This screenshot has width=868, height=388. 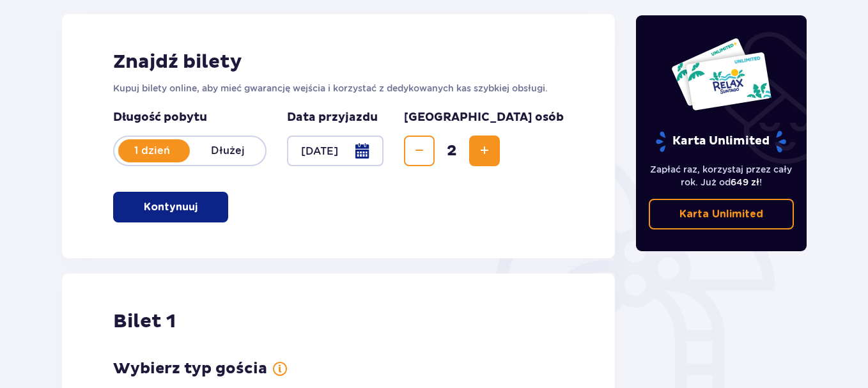 What do you see at coordinates (338, 88) in the screenshot?
I see `p: Kupuj bilety online, aby mieć gwarancję wejścia i korzystać z dedykowanych kas szybkiej obsługi.` at bounding box center [338, 88].